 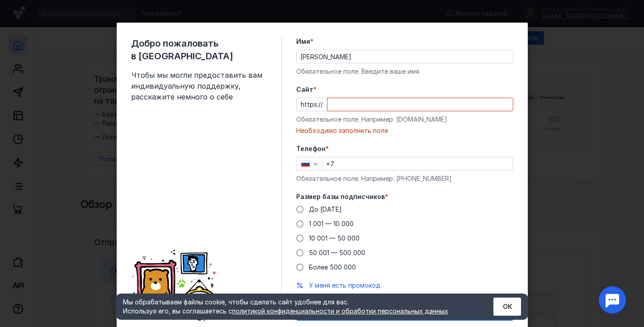 What do you see at coordinates (332, 267) in the screenshot?
I see `span: Более 500 000` at bounding box center [332, 267].